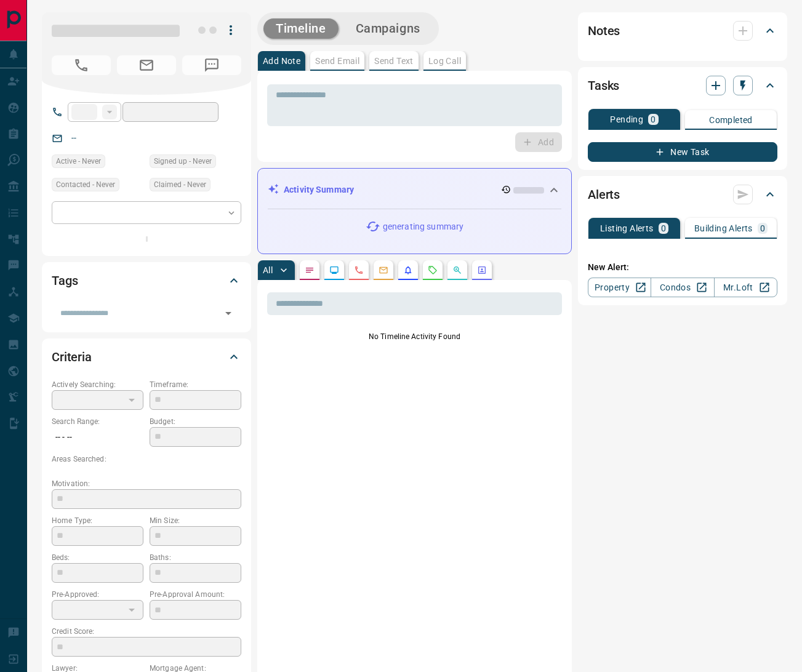 The width and height of the screenshot is (802, 672). I want to click on p: Budget:, so click(195, 422).